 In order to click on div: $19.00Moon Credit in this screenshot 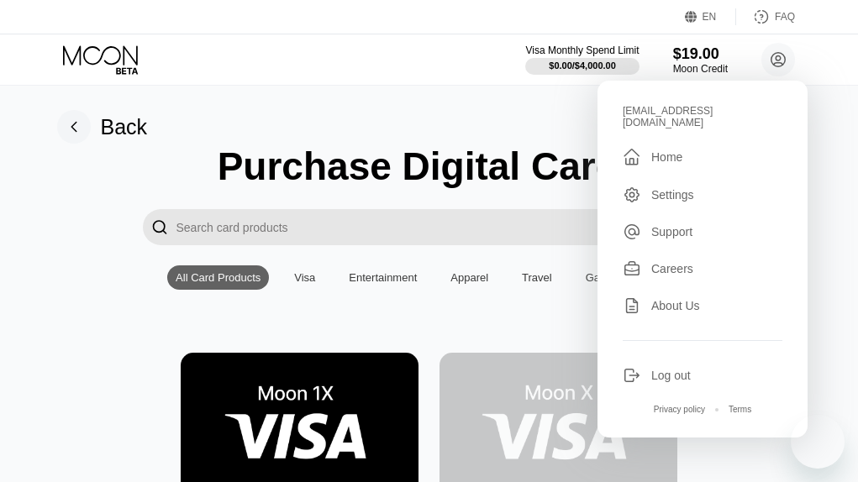, I will do `click(700, 60)`.